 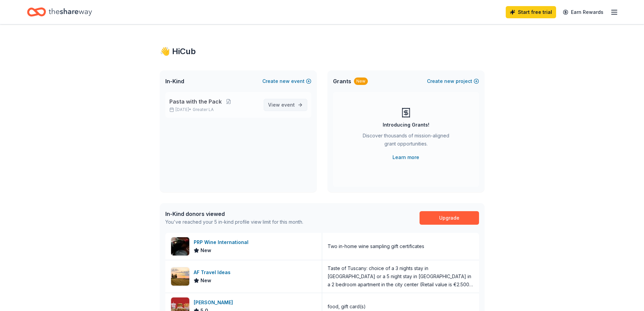 What do you see at coordinates (175, 81) in the screenshot?
I see `span: In-Kind` at bounding box center [175, 81].